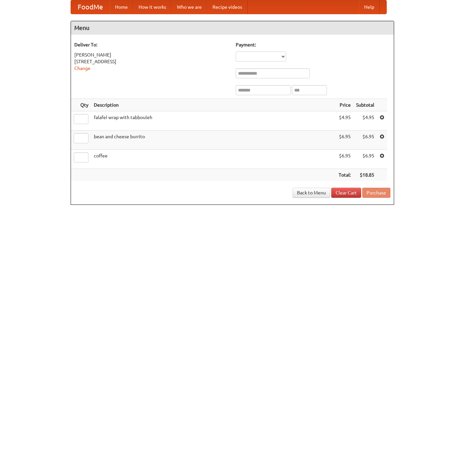 This screenshot has height=476, width=457. I want to click on a: Clear Cart, so click(346, 193).